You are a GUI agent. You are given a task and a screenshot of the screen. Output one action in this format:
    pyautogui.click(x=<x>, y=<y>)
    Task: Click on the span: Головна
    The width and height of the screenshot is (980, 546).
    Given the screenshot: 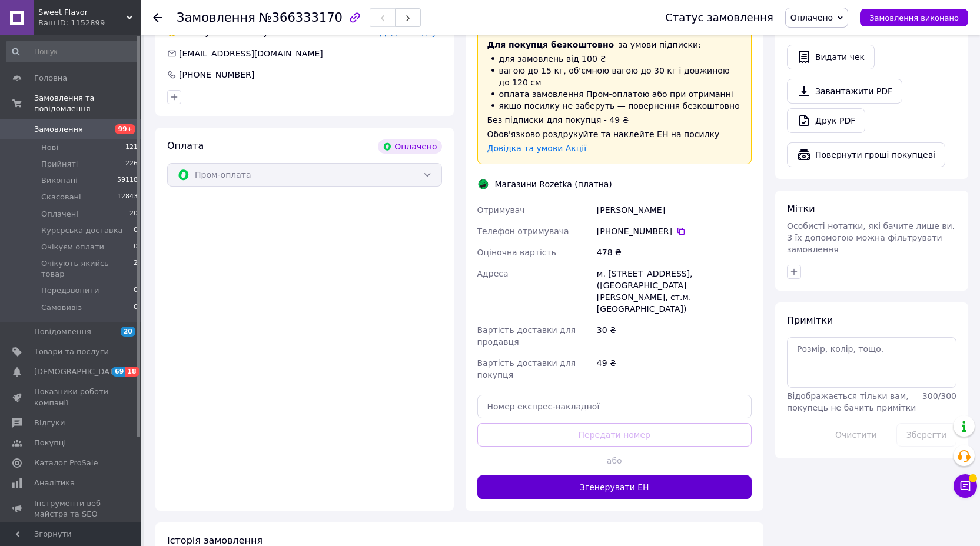 What is the action you would take?
    pyautogui.click(x=51, y=78)
    